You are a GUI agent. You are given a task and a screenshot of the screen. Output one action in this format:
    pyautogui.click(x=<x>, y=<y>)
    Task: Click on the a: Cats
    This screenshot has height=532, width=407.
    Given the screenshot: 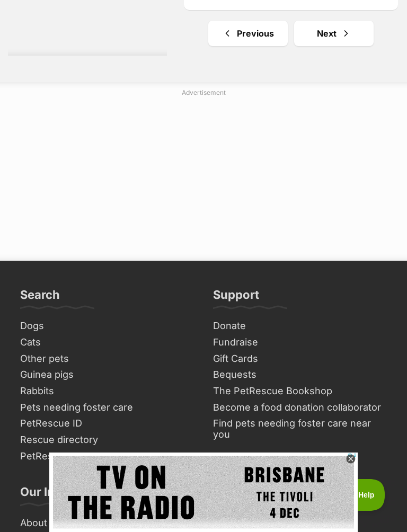 What is the action you would take?
    pyautogui.click(x=107, y=342)
    